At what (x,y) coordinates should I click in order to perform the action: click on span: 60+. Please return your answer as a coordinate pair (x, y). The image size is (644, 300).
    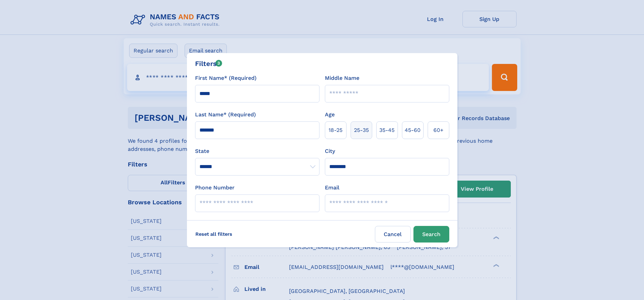
    Looking at the image, I should click on (439, 131).